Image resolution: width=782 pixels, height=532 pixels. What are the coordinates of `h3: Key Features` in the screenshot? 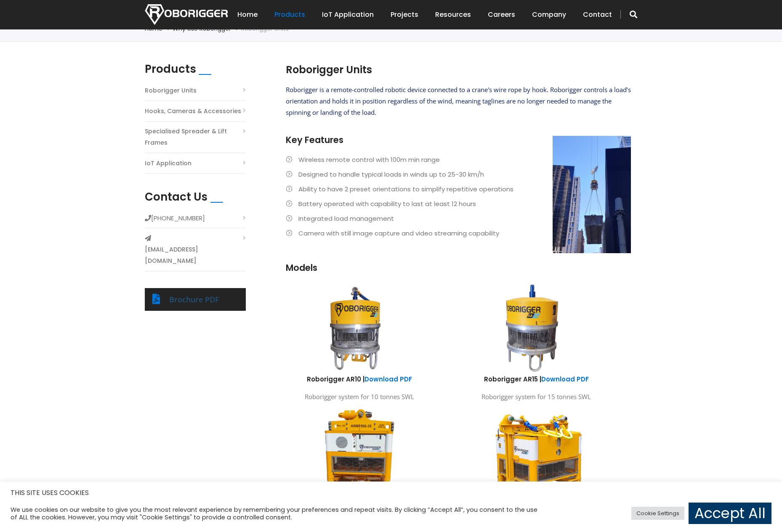 It's located at (458, 140).